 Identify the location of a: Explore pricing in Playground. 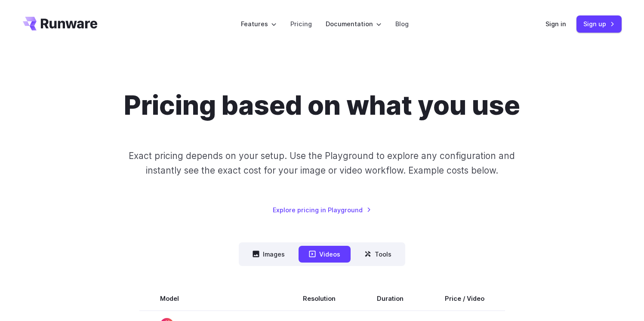
(322, 210).